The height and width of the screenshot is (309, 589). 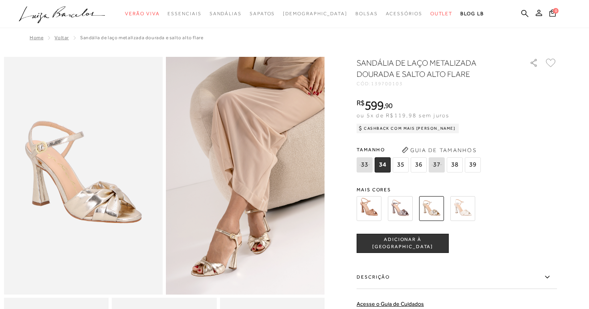 What do you see at coordinates (431, 68) in the screenshot?
I see `h1: SANDÁLIA DE LAÇO METALIZADA DOURADA E SALTO ALTO FLARE` at bounding box center [431, 68].